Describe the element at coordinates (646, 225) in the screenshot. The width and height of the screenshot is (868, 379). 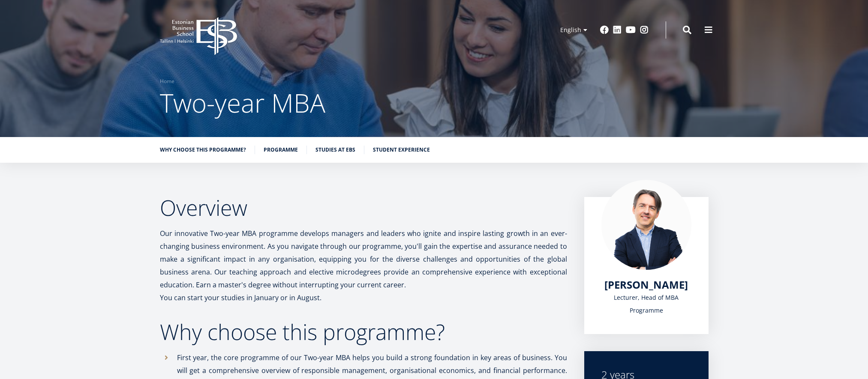
I see `img: Marko Rillo` at that location.